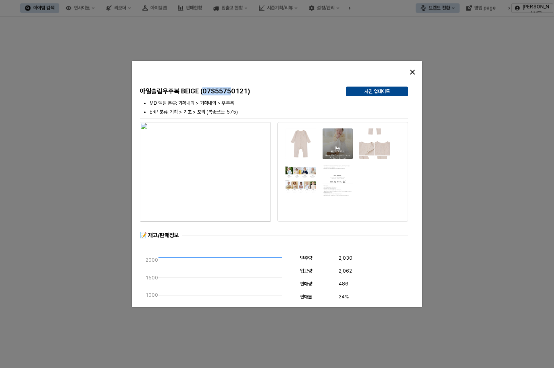  What do you see at coordinates (279, 103) in the screenshot?
I see `li: MD 엑셀 분류: 기획내의 > 기획내의 > 우주복` at bounding box center [279, 103].